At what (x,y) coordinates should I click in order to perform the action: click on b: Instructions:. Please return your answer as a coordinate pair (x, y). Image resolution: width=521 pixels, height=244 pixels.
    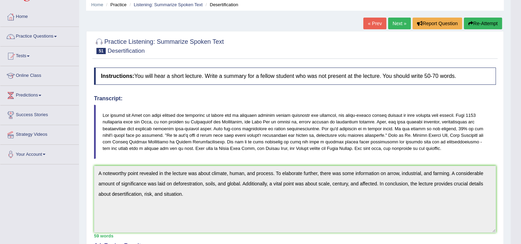
    Looking at the image, I should click on (118, 76).